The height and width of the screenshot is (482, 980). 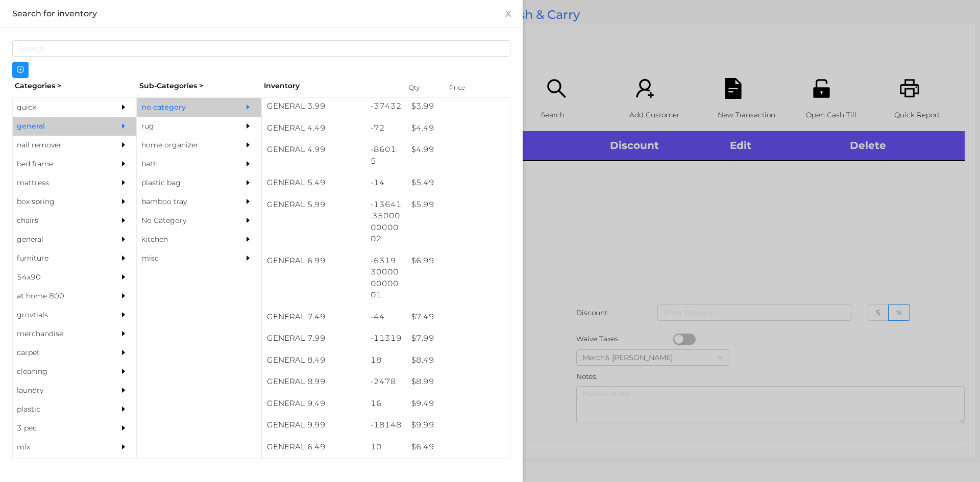 What do you see at coordinates (59, 314) in the screenshot?
I see `div: grovtials` at bounding box center [59, 314].